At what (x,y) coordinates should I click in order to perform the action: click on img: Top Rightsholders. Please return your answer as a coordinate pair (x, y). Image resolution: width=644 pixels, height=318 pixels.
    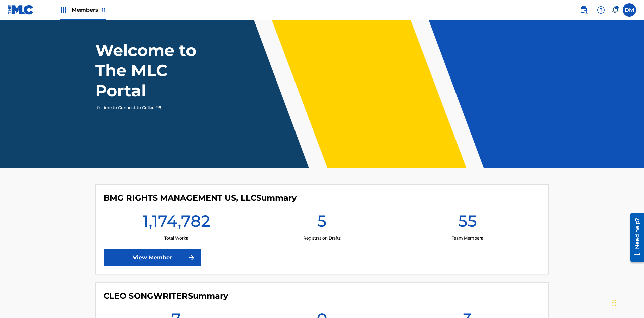
    Looking at the image, I should click on (64, 10).